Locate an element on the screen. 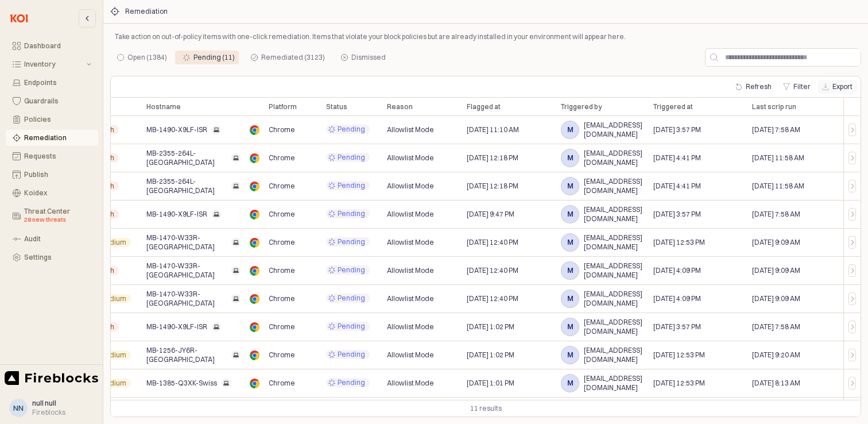 This screenshot has width=868, height=424. div: Publish is located at coordinates (58, 174).